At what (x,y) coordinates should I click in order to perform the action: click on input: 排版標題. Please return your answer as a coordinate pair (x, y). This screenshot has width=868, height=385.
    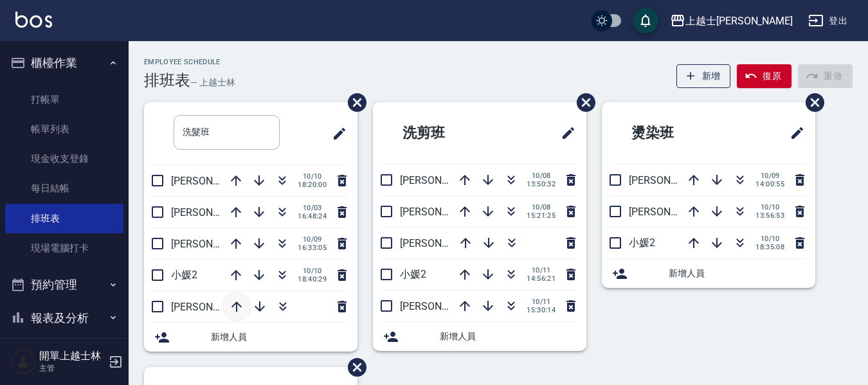
    Looking at the image, I should click on (227, 132).